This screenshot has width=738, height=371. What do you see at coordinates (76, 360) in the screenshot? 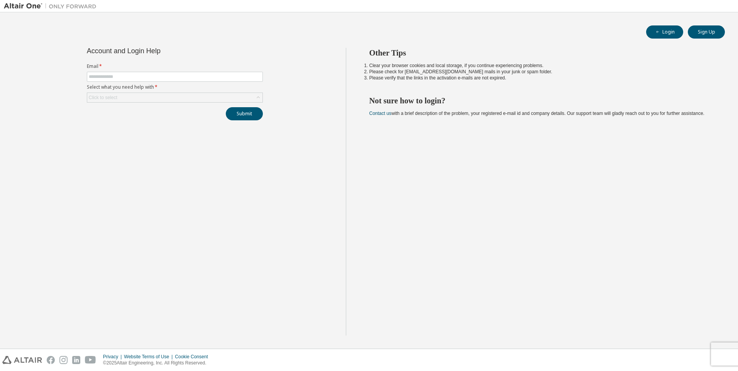
I see `img: linkedin.svg` at bounding box center [76, 360].